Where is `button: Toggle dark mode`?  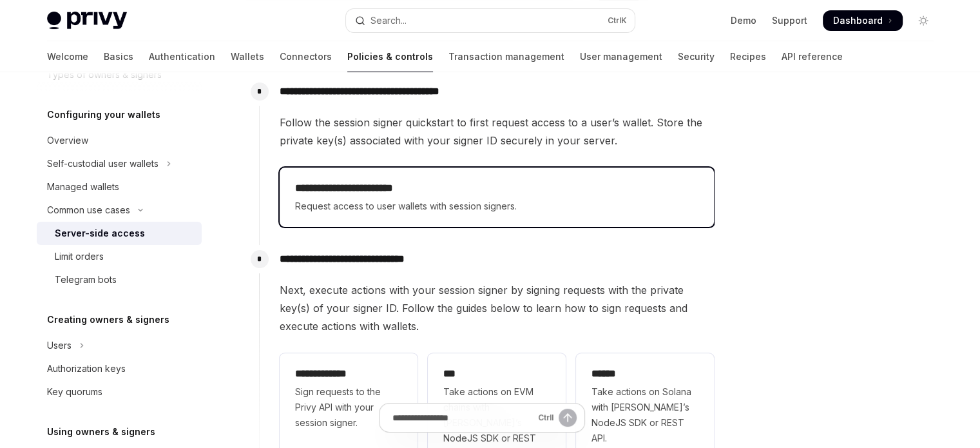 button: Toggle dark mode is located at coordinates (924, 21).